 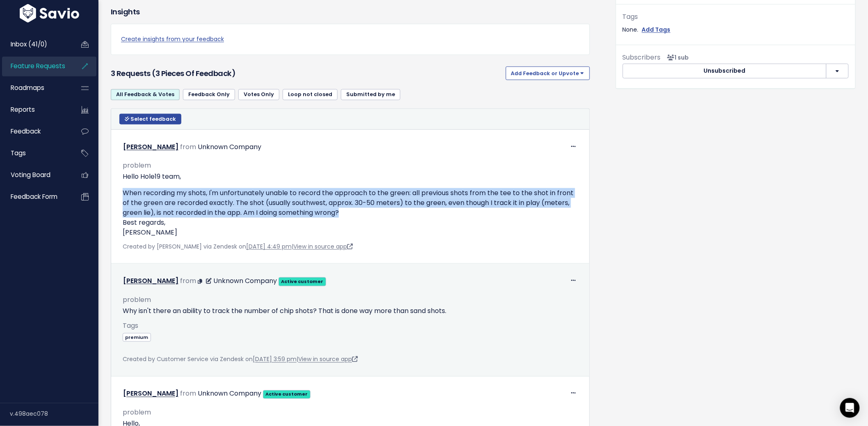 What do you see at coordinates (370, 94) in the screenshot?
I see `a: Submitted by me` at bounding box center [370, 94].